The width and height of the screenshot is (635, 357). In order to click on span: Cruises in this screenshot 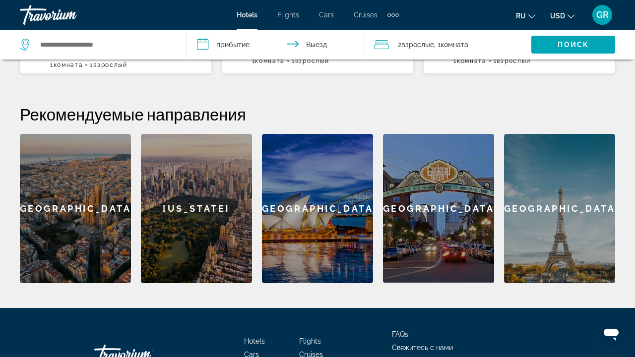, I will do `click(366, 15)`.